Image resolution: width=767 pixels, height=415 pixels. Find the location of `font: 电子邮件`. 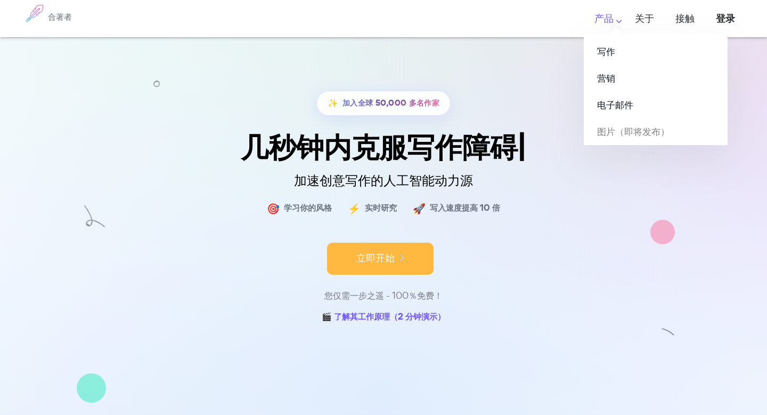

font: 电子邮件 is located at coordinates (615, 105).